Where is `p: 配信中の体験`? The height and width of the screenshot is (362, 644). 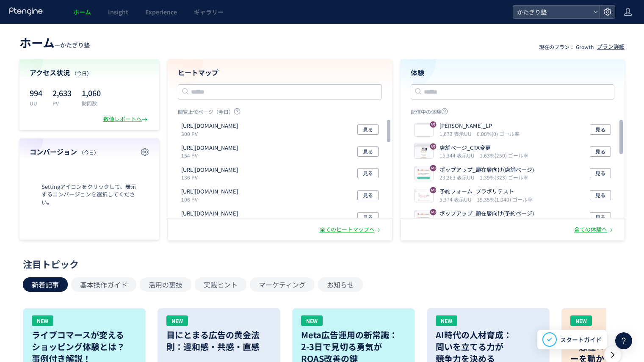 p: 配信中の体験 is located at coordinates (512, 113).